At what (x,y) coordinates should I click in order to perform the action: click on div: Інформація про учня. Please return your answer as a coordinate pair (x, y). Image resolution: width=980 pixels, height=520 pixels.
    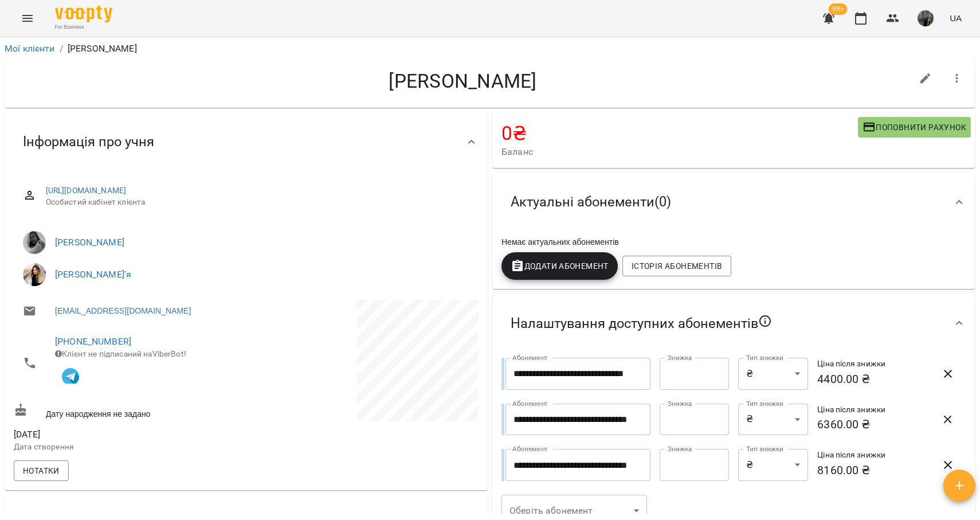
    Looking at the image, I should click on (246, 142).